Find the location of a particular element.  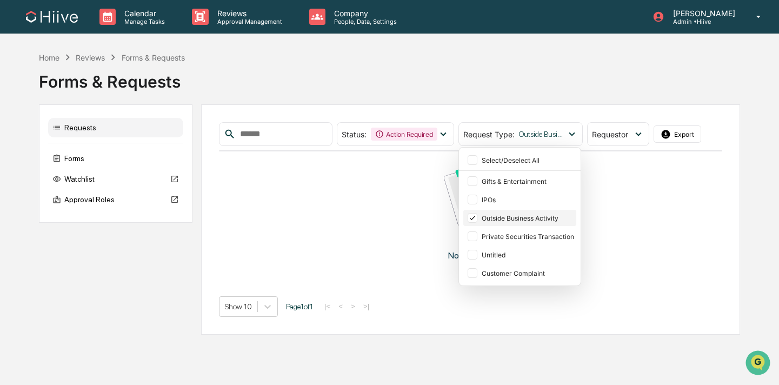

a: 🗄️Attestations is located at coordinates (106, 142).